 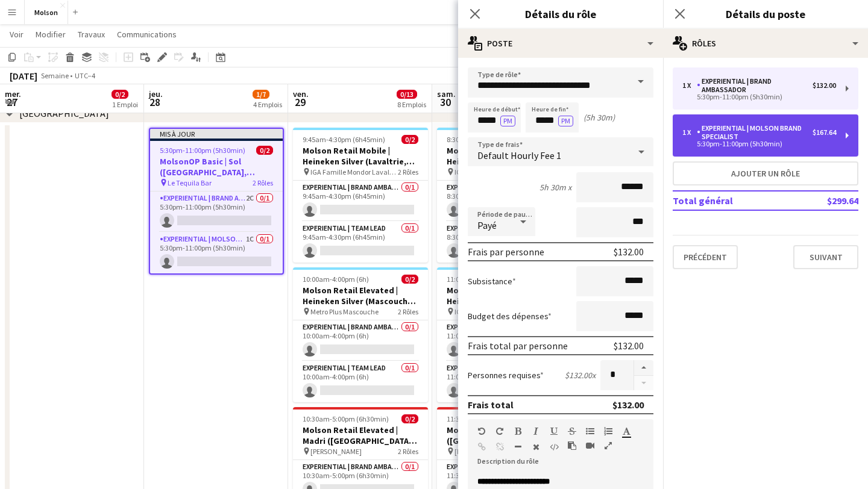 What do you see at coordinates (268, 105) in the screenshot?
I see `div: 4 Emplois` at bounding box center [268, 105].